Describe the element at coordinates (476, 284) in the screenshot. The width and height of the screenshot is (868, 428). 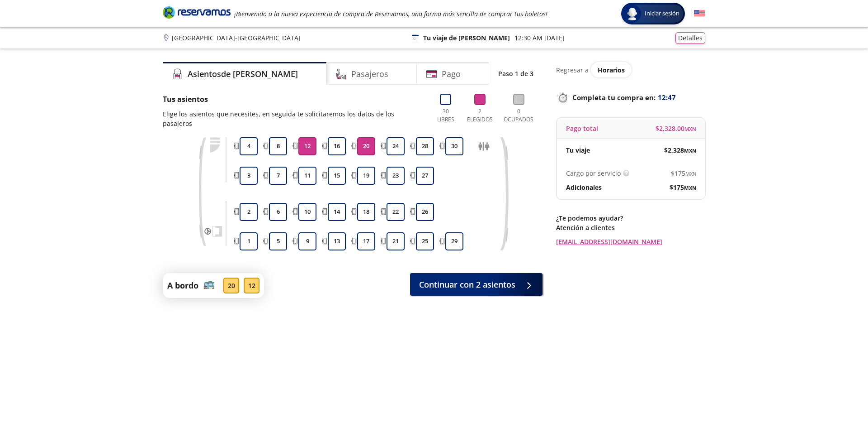
I see `button: Continuar con 2 asientos` at that location.